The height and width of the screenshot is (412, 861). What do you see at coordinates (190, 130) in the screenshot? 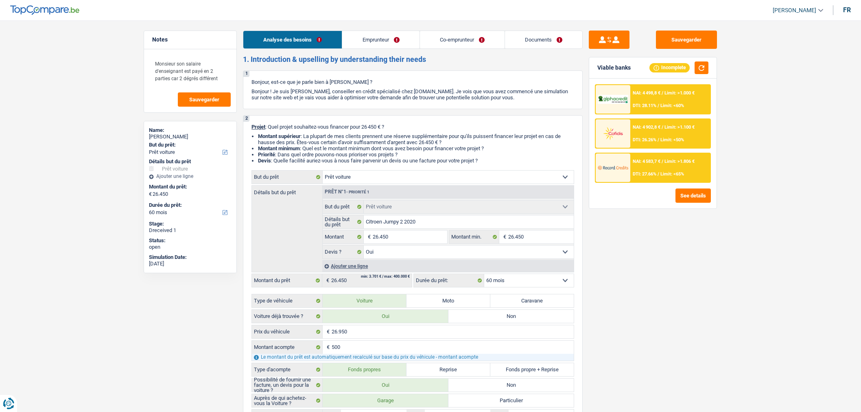
I see `div: Name:` at bounding box center [190, 130].